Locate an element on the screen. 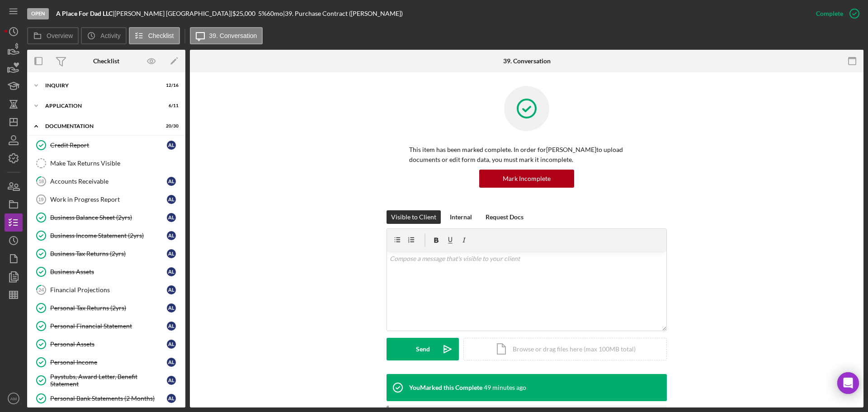  tspan: 19 is located at coordinates (40, 199).